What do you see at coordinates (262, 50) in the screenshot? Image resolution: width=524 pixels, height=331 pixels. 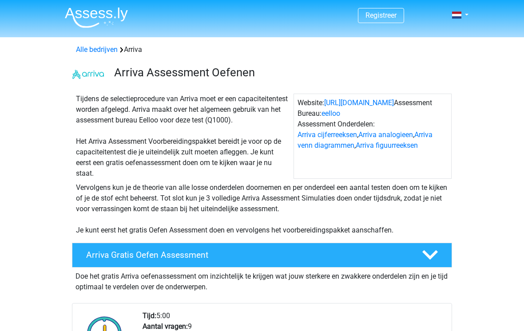 I see `div: Arriva` at bounding box center [262, 50].